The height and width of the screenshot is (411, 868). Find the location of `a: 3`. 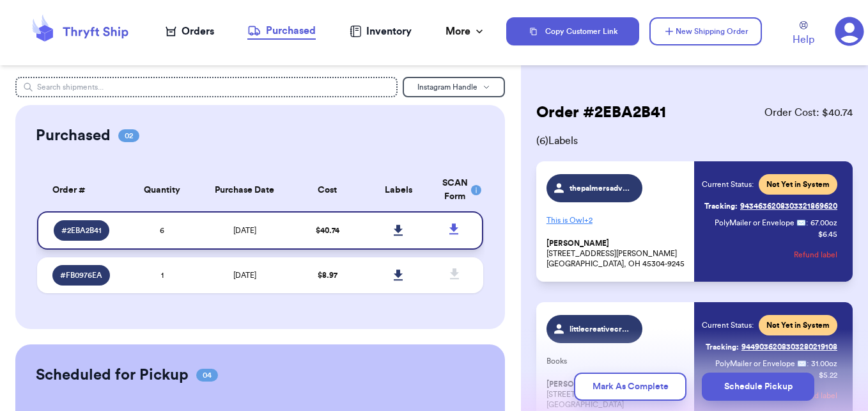

a: 3 is located at coordinates (849, 31).